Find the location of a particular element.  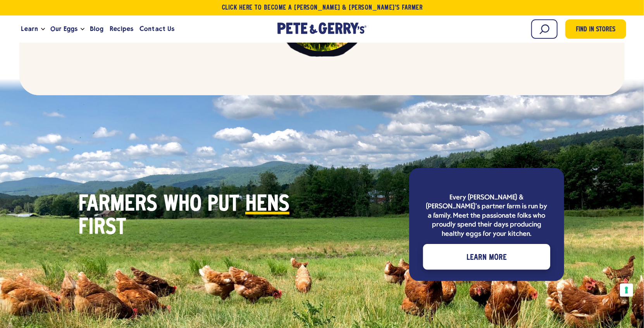

button: Your consent preferences for tracking technologies is located at coordinates (627, 290).